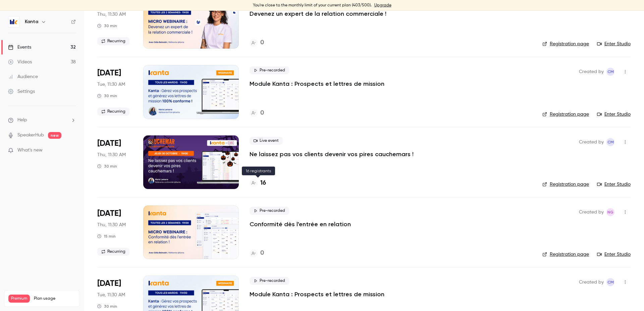 The height and width of the screenshot is (311, 644). Describe the element at coordinates (300, 224) in the screenshot. I see `p: Conformité dès l'entrée en relation` at that location.